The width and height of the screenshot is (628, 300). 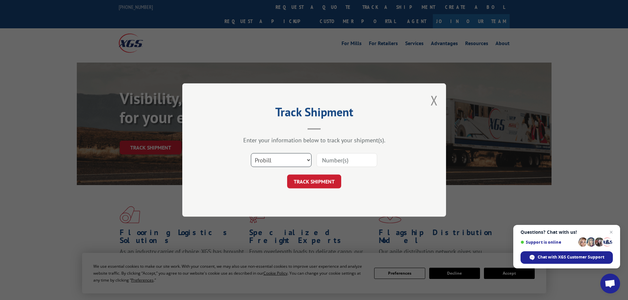 What do you see at coordinates (314, 140) in the screenshot?
I see `div: Enter your information below to track your shipment(s).` at bounding box center [314, 140].